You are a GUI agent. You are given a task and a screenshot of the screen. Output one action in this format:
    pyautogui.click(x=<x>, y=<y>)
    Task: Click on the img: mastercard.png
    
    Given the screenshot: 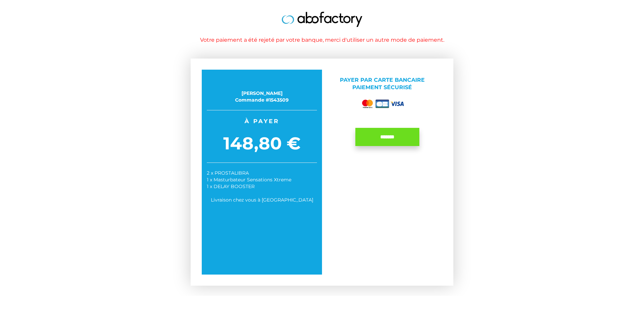 What is the action you would take?
    pyautogui.click(x=368, y=103)
    